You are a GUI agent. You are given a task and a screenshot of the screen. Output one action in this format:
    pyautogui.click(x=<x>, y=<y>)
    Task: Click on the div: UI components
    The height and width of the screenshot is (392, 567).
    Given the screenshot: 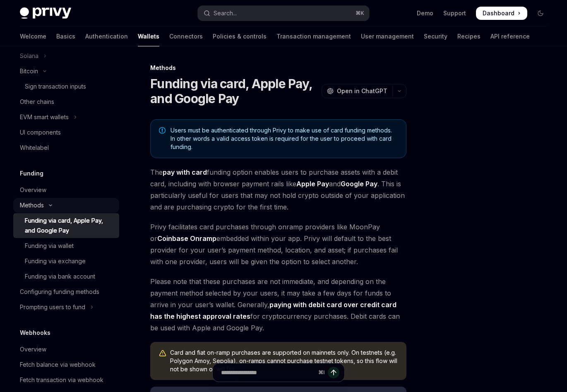 What is the action you would take?
    pyautogui.click(x=40, y=133)
    